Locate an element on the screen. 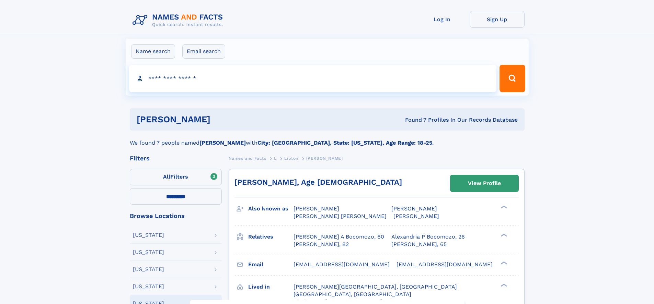 This screenshot has height=304, width=654. div: Alexandria P Bocomozo, 26 is located at coordinates (428, 237).